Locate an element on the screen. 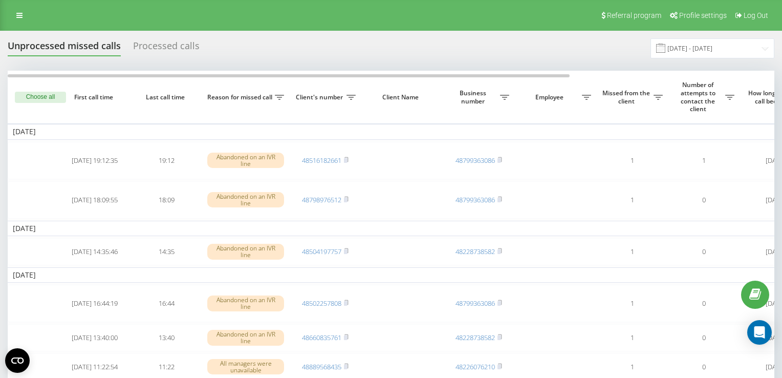  a: 48504197757 is located at coordinates (321, 251).